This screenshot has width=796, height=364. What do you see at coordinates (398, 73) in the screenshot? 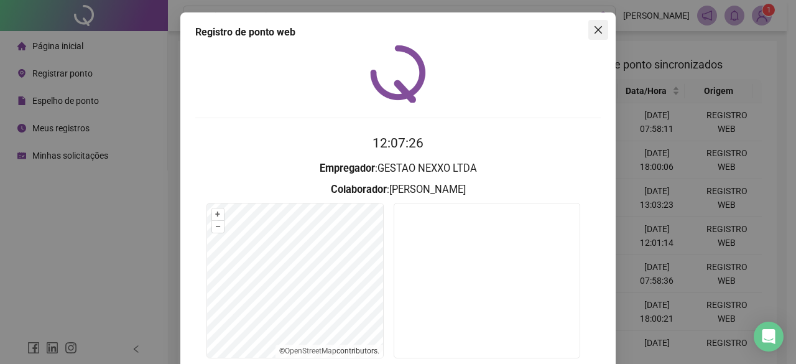
I see `img: QRPoint` at bounding box center [398, 73].